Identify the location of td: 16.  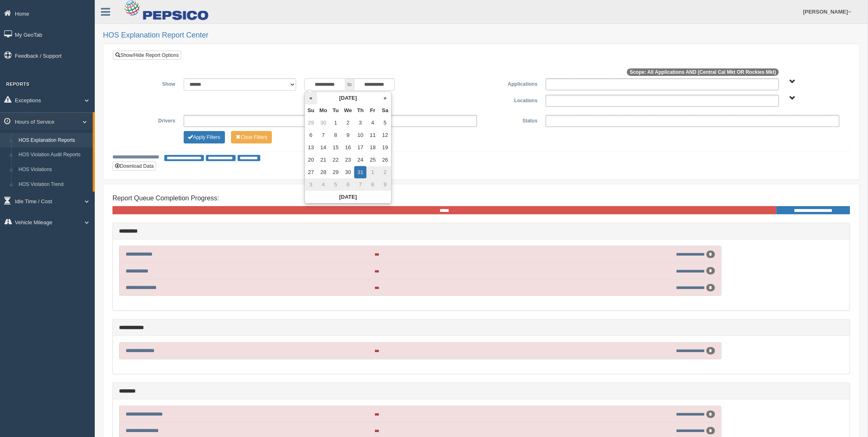
(348, 148).